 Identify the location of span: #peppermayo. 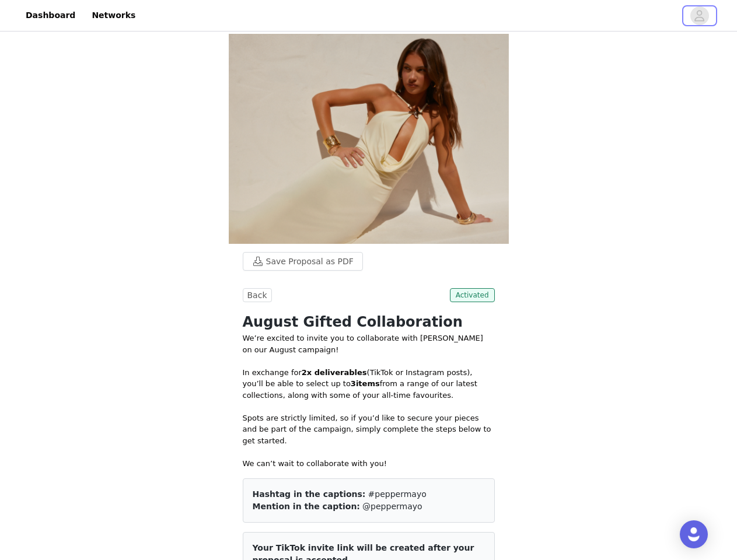
(398, 494).